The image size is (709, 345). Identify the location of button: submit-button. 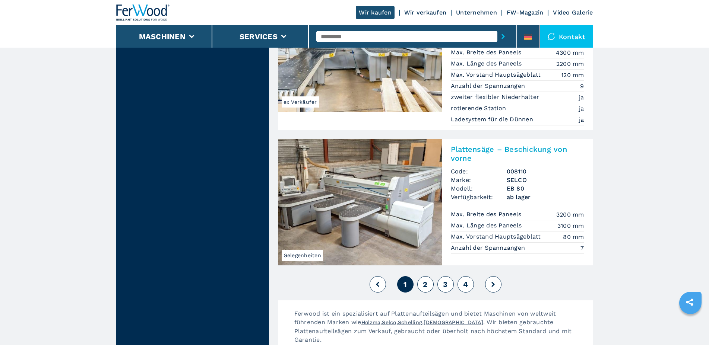
(503, 36).